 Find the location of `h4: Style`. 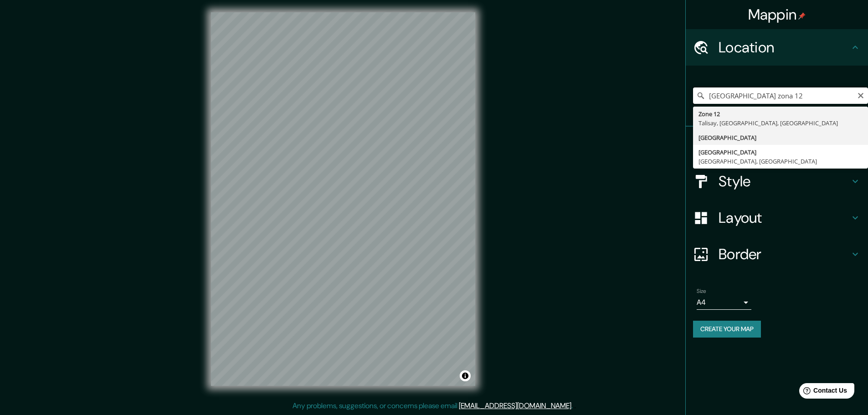

h4: Style is located at coordinates (784, 182).